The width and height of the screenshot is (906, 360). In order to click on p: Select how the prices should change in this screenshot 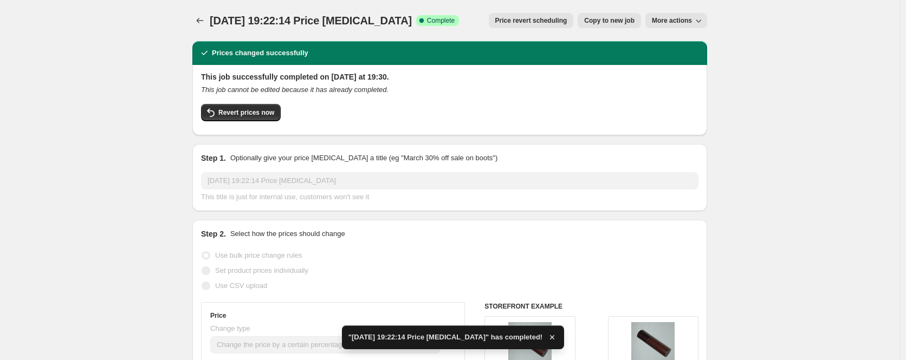, I will do `click(288, 234)`.